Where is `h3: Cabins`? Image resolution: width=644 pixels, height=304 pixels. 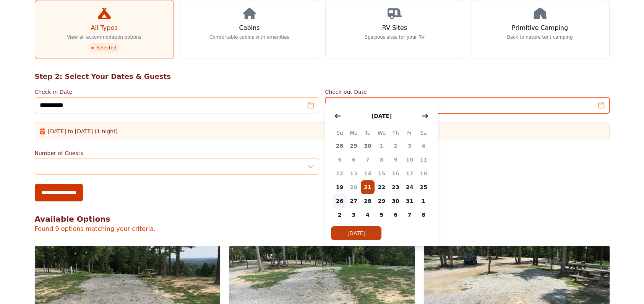
h3: Cabins is located at coordinates (249, 28).